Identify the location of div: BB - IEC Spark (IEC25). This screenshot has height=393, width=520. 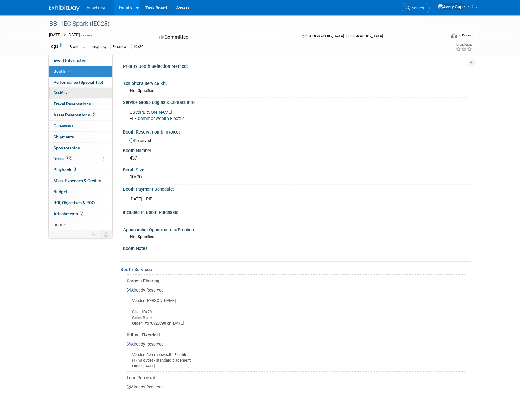
(241, 24).